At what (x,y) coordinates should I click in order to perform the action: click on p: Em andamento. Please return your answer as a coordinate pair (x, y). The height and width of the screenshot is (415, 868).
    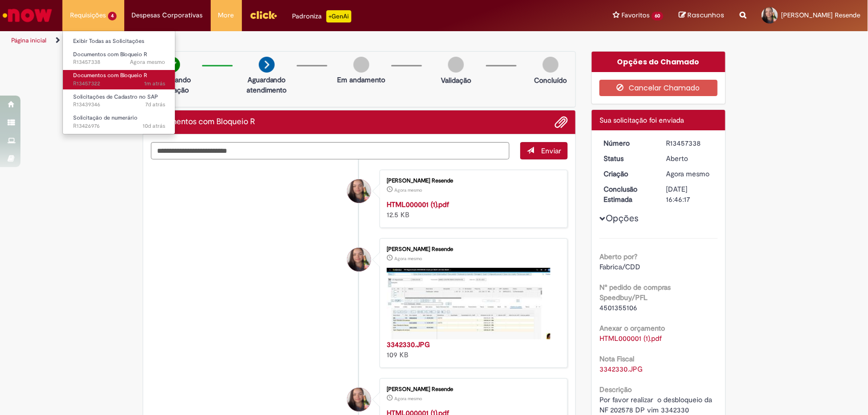
    Looking at the image, I should click on (361, 79).